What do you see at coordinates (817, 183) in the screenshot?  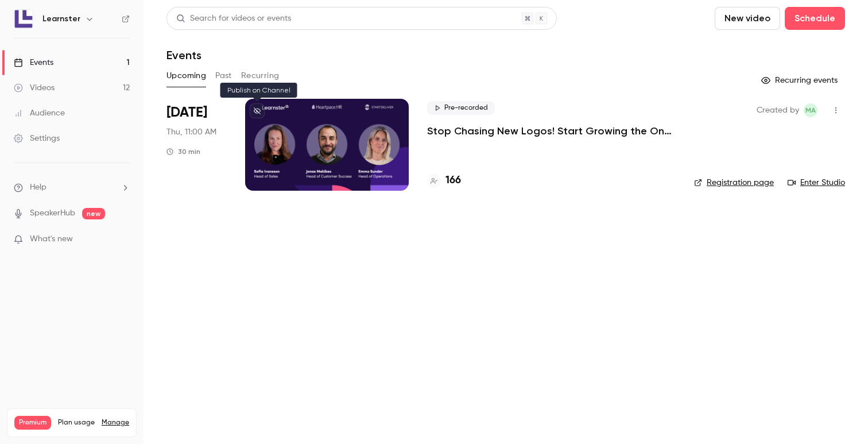 I see `a: Enter Studio` at bounding box center [817, 183].